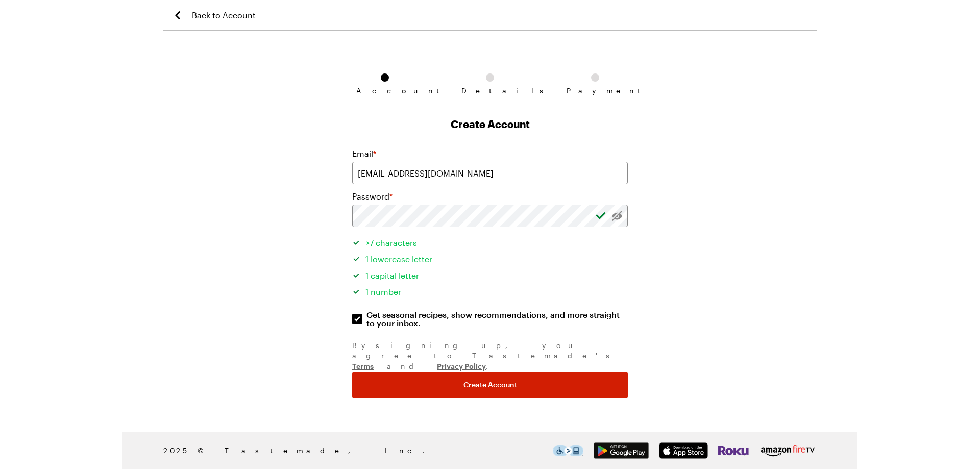 This screenshot has width=980, height=469. What do you see at coordinates (392, 275) in the screenshot?
I see `span: 1 capital letter` at bounding box center [392, 275].